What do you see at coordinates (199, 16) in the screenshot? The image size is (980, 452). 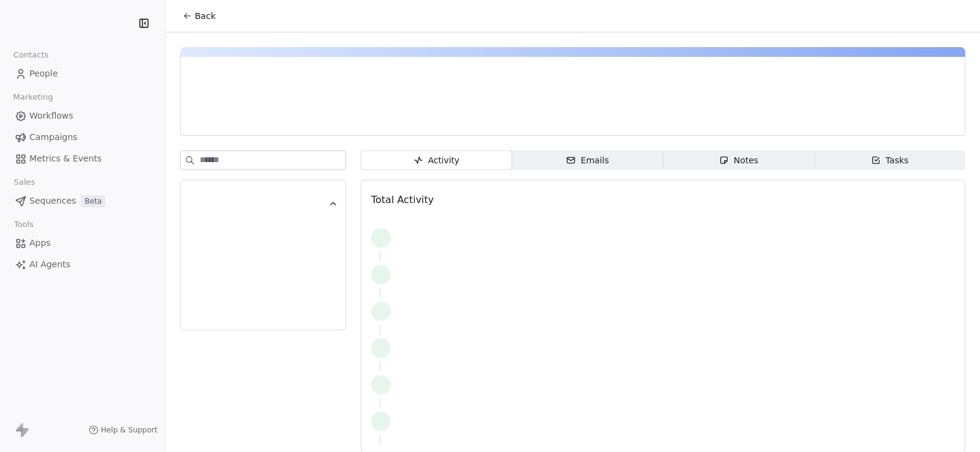 I see `button: Back` at bounding box center [199, 16].